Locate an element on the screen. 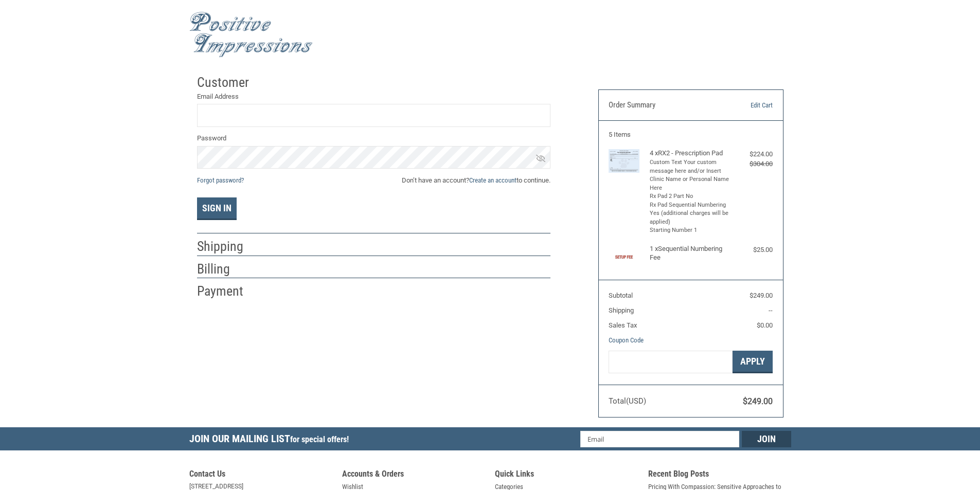 The height and width of the screenshot is (490, 980). a: Forgot password? is located at coordinates (220, 180).